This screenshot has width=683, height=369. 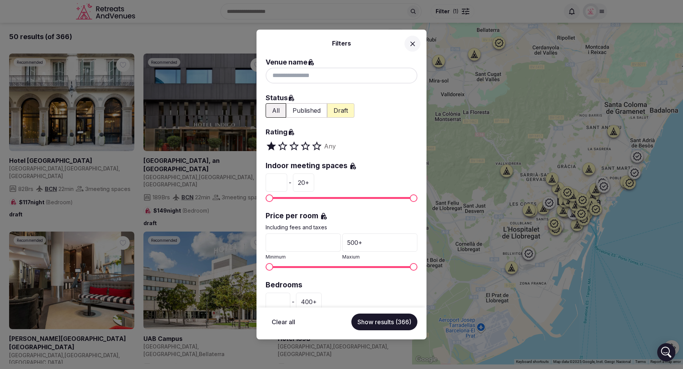 What do you see at coordinates (294, 146) in the screenshot?
I see `span: Set rating to 3` at bounding box center [294, 146].